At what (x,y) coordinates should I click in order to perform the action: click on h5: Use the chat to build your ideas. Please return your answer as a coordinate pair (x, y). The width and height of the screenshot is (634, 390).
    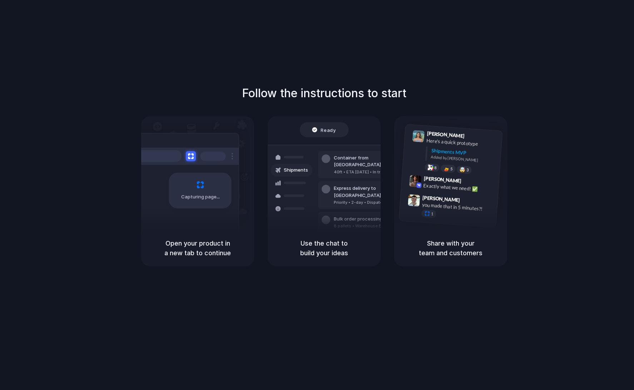
    Looking at the image, I should click on (324, 248).